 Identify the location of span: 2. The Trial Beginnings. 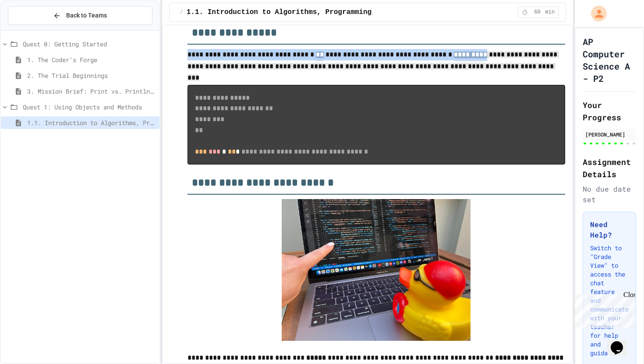
(92, 75).